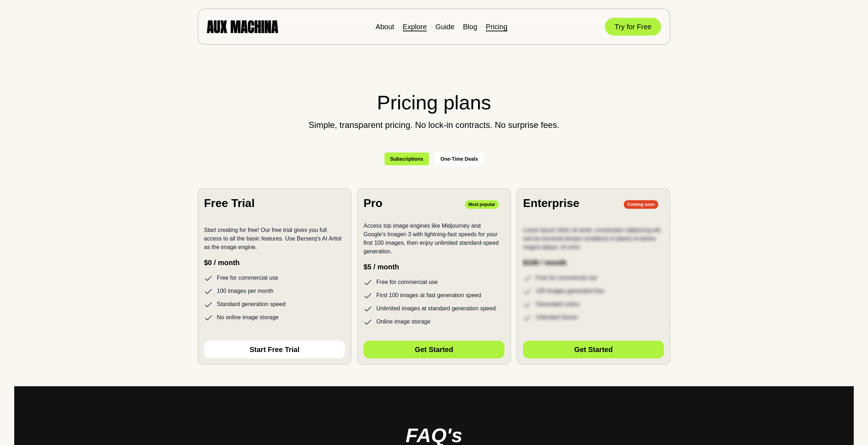 The height and width of the screenshot is (445, 868). I want to click on li: First 100 images at fast generation speed, so click(434, 295).